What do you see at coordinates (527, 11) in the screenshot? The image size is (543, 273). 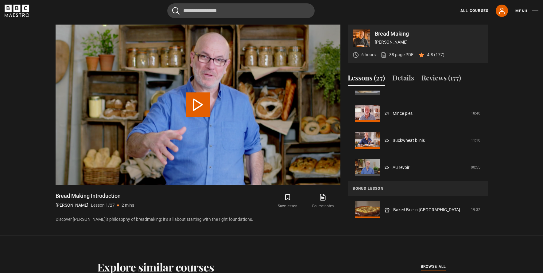 I see `button: Toggle navigation` at bounding box center [527, 11].